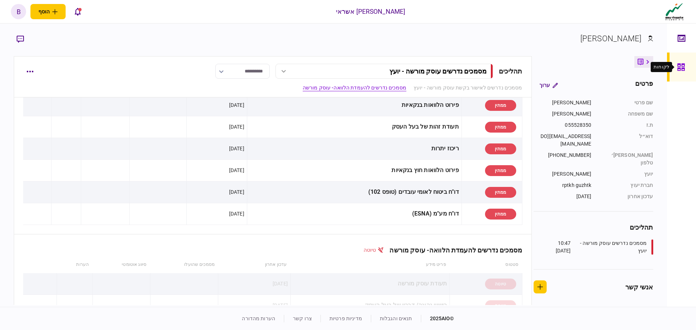 The height and width of the screenshot is (330, 696). Describe the element at coordinates (259, 319) in the screenshot. I see `a: הערות מהדורה` at that location.